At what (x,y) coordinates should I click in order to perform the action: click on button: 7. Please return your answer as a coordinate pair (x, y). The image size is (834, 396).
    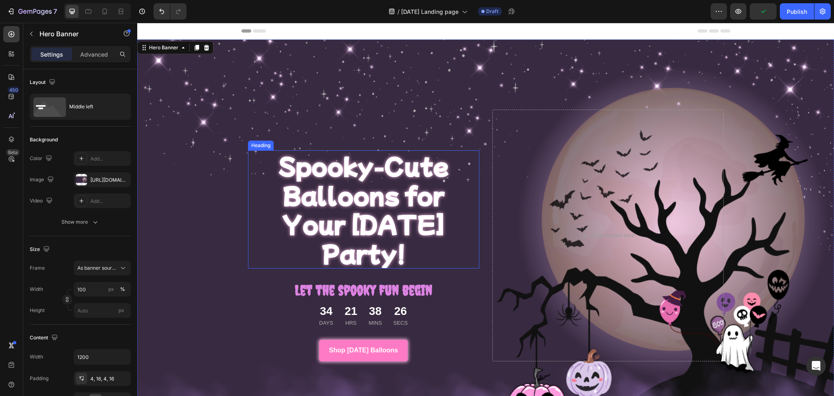
    Looking at the image, I should click on (32, 11).